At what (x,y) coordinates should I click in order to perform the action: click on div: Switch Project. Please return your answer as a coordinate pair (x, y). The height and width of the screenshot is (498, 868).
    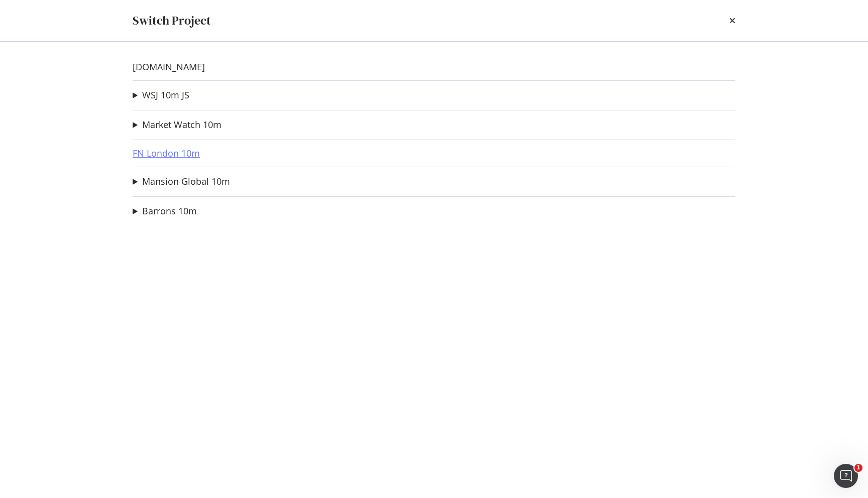
    Looking at the image, I should click on (172, 21).